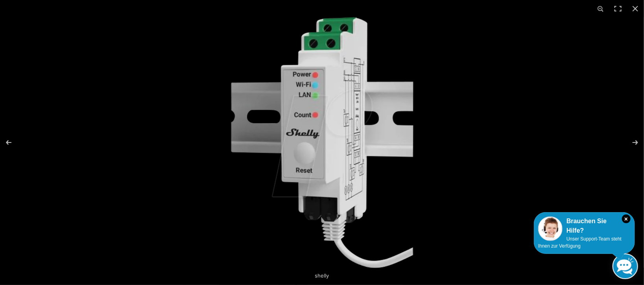  What do you see at coordinates (626, 219) in the screenshot?
I see `i: Schließen` at bounding box center [626, 219].